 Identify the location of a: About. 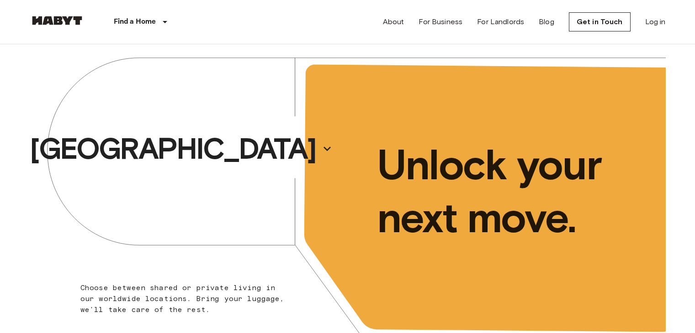
(393, 22).